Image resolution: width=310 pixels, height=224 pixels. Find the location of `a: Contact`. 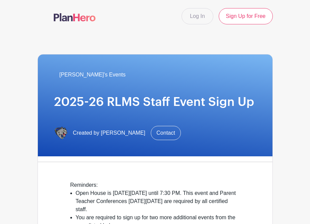

a: Contact is located at coordinates (165, 133).